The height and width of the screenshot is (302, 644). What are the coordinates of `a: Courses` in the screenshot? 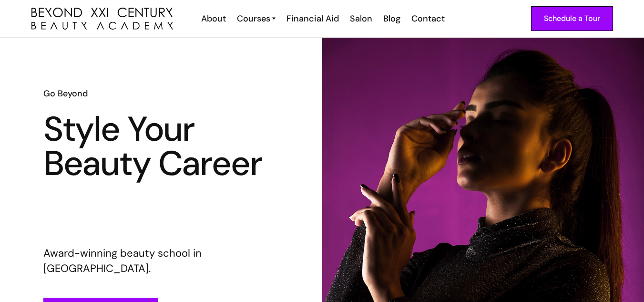 It's located at (256, 18).